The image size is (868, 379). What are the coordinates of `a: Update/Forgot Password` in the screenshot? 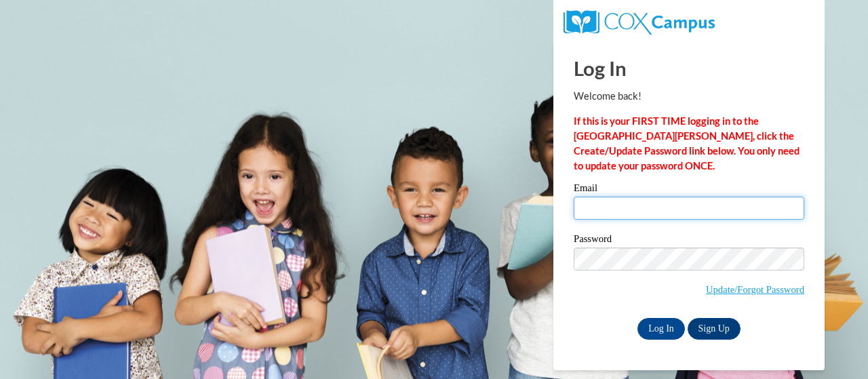 It's located at (754, 290).